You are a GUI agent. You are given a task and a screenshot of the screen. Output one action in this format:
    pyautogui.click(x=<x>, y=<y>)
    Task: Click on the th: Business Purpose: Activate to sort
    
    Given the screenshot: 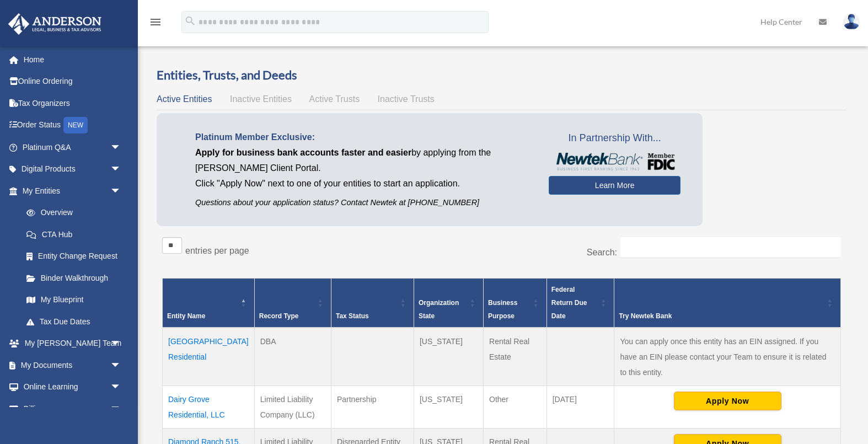 What is the action you would take?
    pyautogui.click(x=515, y=303)
    